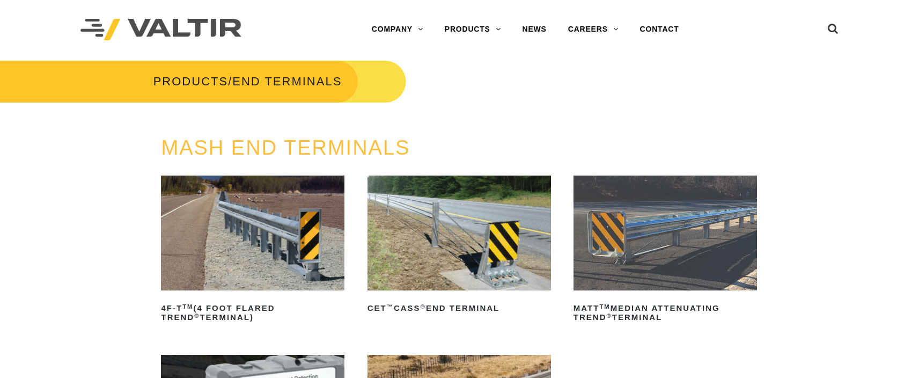 Image resolution: width=919 pixels, height=378 pixels. Describe the element at coordinates (459, 308) in the screenshot. I see `h2: CET CASS End Terminal` at that location.